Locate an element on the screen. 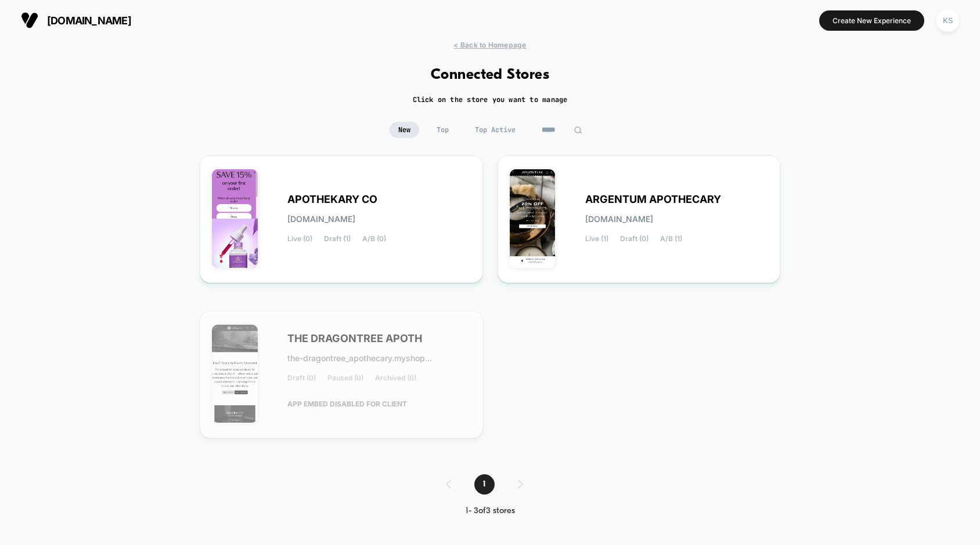  img: APOTHEKARY_CO is located at coordinates (234, 219).